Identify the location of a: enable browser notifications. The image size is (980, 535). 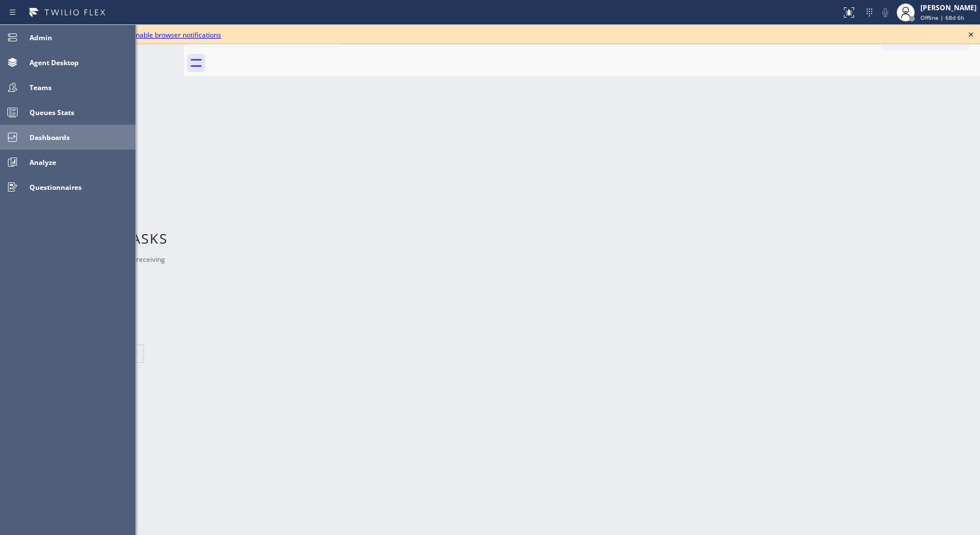
(176, 35).